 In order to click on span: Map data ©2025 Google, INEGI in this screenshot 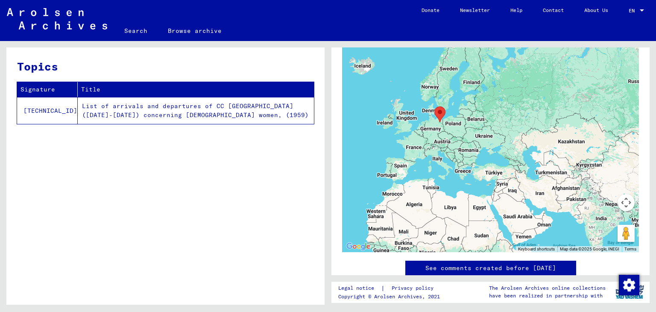, I will do `click(590, 249)`.